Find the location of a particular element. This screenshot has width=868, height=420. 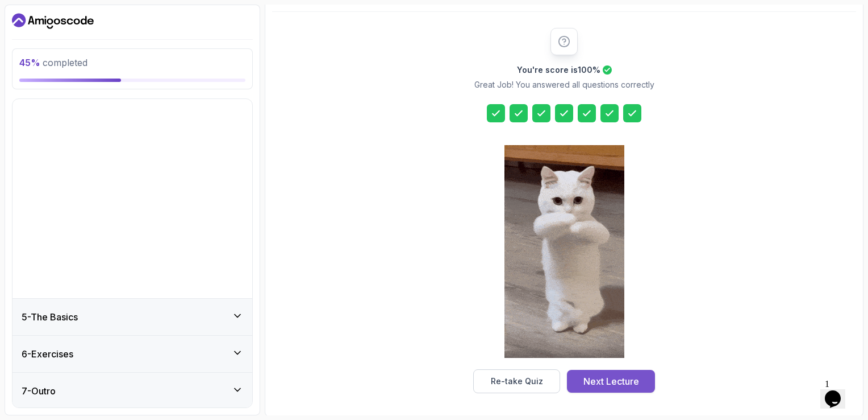

img: cool-cat is located at coordinates (564, 251).